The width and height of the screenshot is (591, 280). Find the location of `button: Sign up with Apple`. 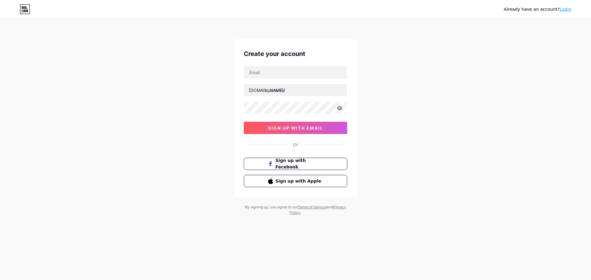

button: Sign up with Apple is located at coordinates (295, 181).